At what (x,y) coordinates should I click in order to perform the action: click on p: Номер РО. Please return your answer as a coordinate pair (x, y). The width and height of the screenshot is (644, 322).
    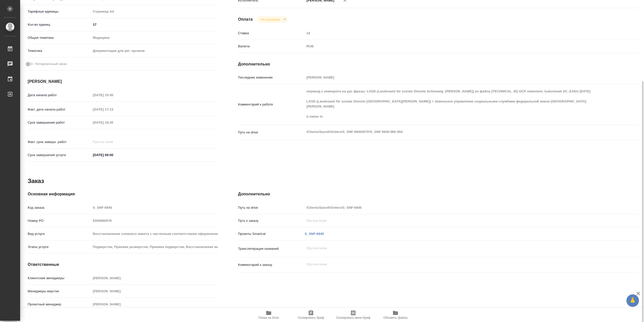
    Looking at the image, I should click on (59, 221).